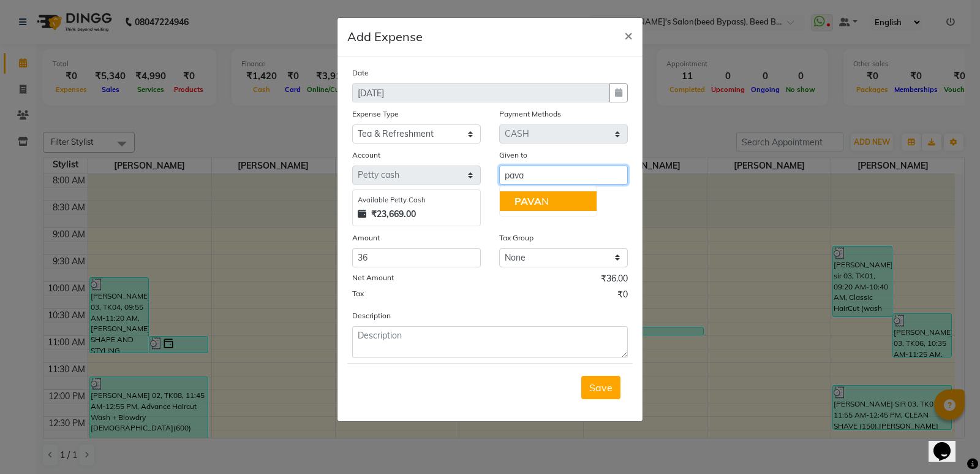 The width and height of the screenshot is (980, 474). Describe the element at coordinates (373, 278) in the screenshot. I see `label: Net Amount` at that location.